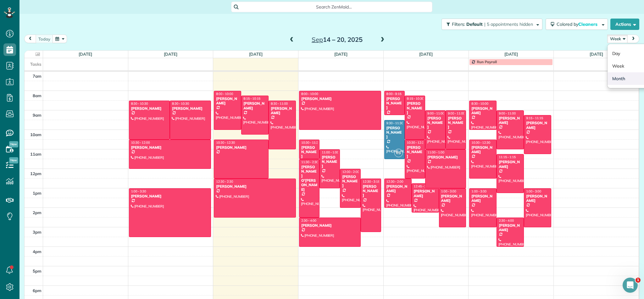  What do you see at coordinates (37, 193) in the screenshot?
I see `span: 1pm` at bounding box center [37, 193].